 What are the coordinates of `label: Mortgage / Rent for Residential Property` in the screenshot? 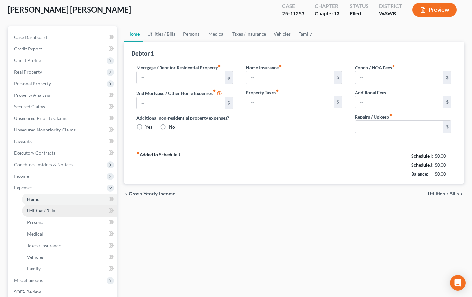 It's located at (179, 68).